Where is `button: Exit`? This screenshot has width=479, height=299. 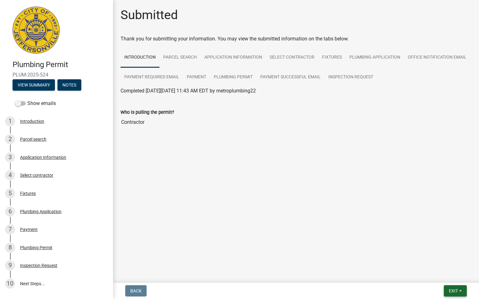
button: Exit is located at coordinates (455, 291).